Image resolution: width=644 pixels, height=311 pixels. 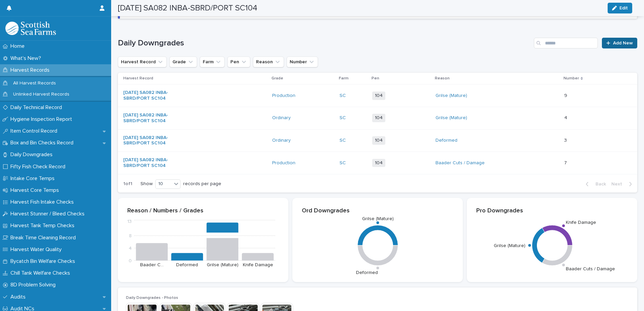 I want to click on p: Home, so click(x=19, y=46).